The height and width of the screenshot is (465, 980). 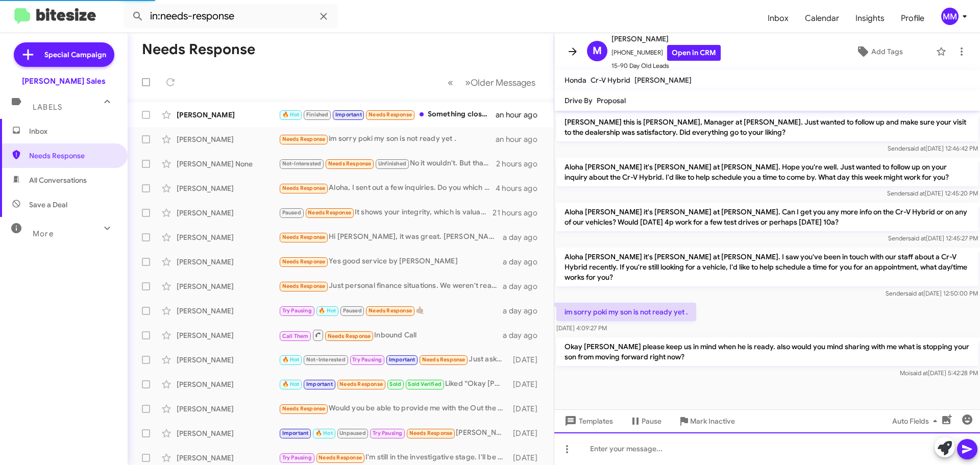 I want to click on div: 2 hours ago, so click(x=520, y=163).